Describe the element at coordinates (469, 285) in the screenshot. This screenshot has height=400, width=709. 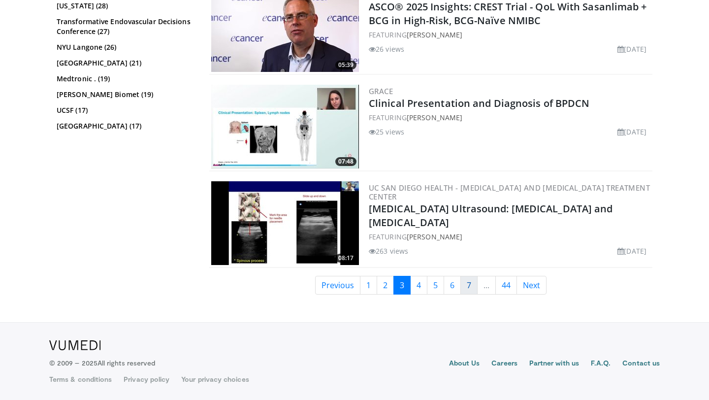
I see `a: 7` at that location.